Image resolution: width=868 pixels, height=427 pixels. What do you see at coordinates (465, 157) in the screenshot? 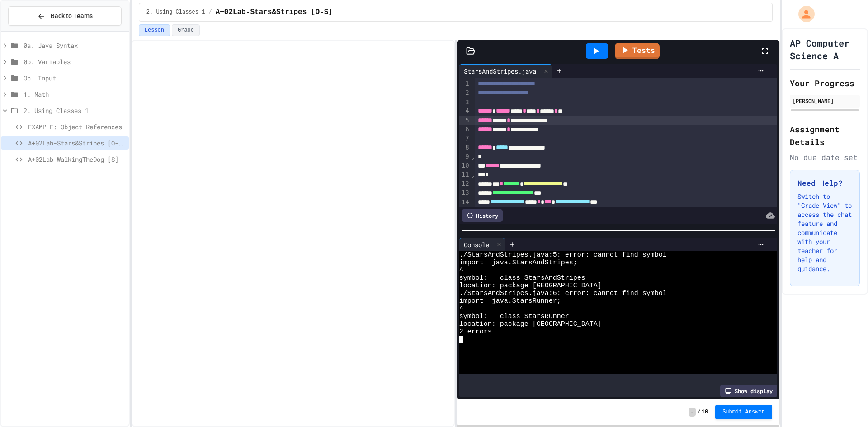
I see `div: 9` at bounding box center [465, 157].